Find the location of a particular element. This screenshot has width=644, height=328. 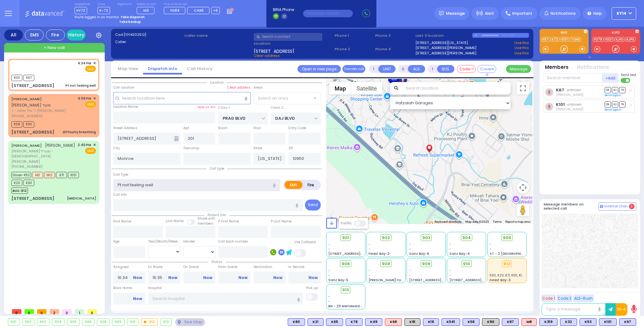

button: Show satellite imagery is located at coordinates (367, 88).